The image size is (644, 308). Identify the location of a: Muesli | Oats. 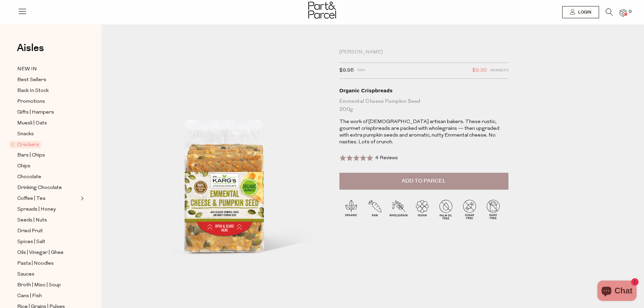
(48, 123).